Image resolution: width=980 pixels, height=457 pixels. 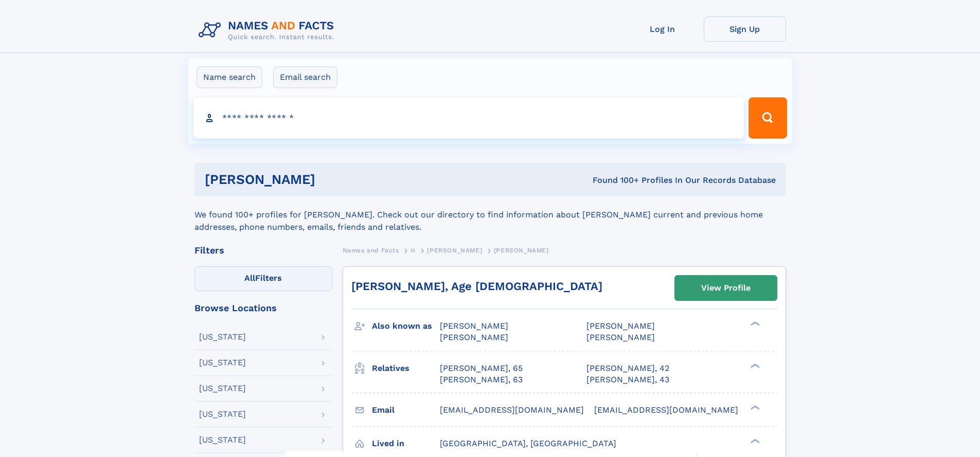 I want to click on img: Logo Names and Facts, so click(x=268, y=30).